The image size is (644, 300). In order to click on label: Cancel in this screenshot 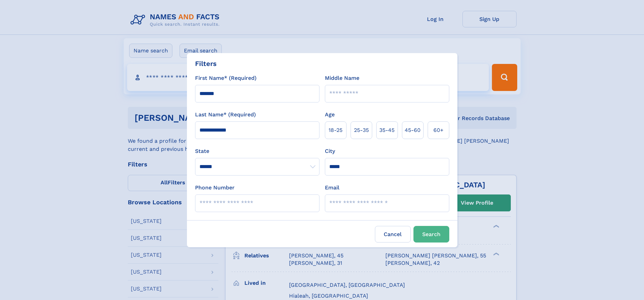, I will do `click(393, 234)`.